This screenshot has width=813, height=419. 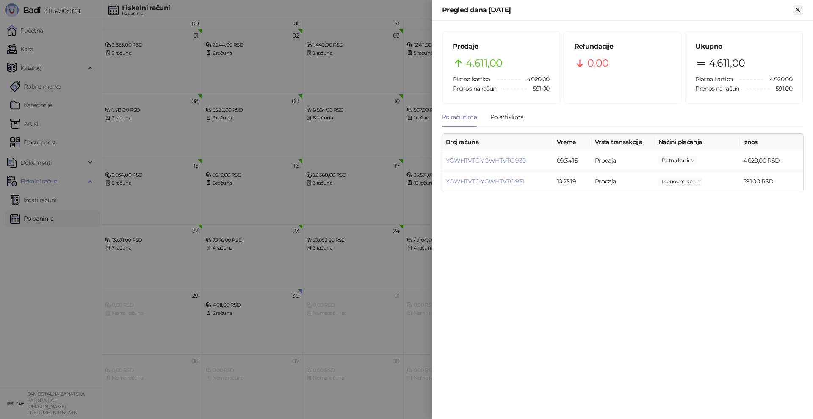 I want to click on div: Po artiklima, so click(x=507, y=117).